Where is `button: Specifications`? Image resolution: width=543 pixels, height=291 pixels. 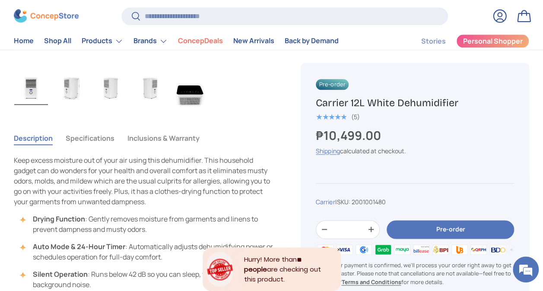 button: Specifications is located at coordinates (90, 138).